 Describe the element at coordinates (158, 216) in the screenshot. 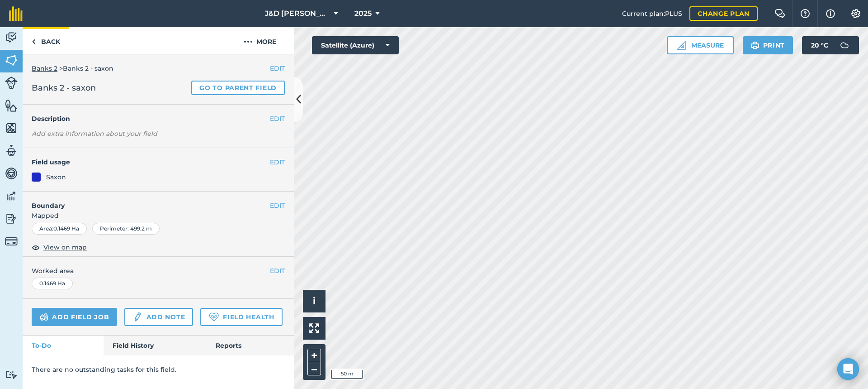

I see `span: Mapped` at that location.